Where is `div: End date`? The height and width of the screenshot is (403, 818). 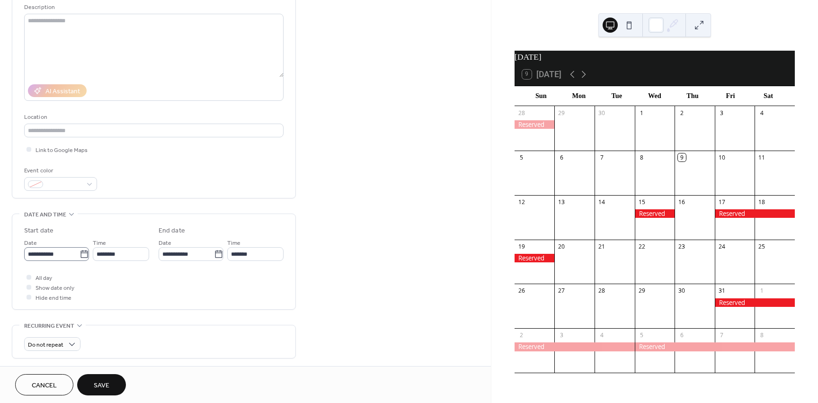
div: End date is located at coordinates (172, 231).